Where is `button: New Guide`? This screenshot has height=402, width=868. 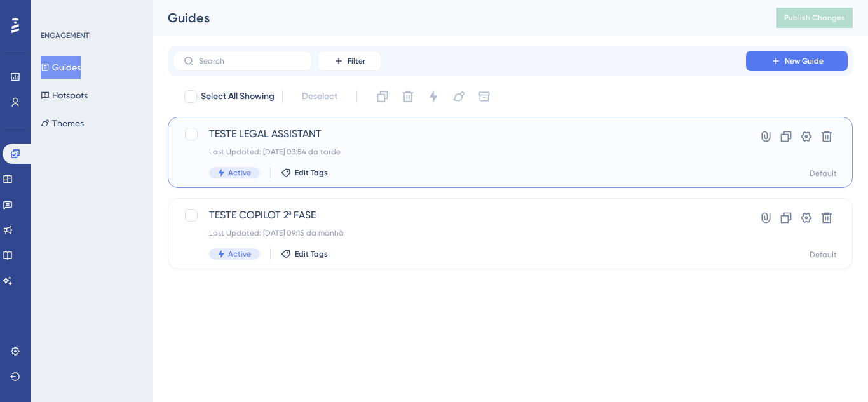
button: New Guide is located at coordinates (797, 61).